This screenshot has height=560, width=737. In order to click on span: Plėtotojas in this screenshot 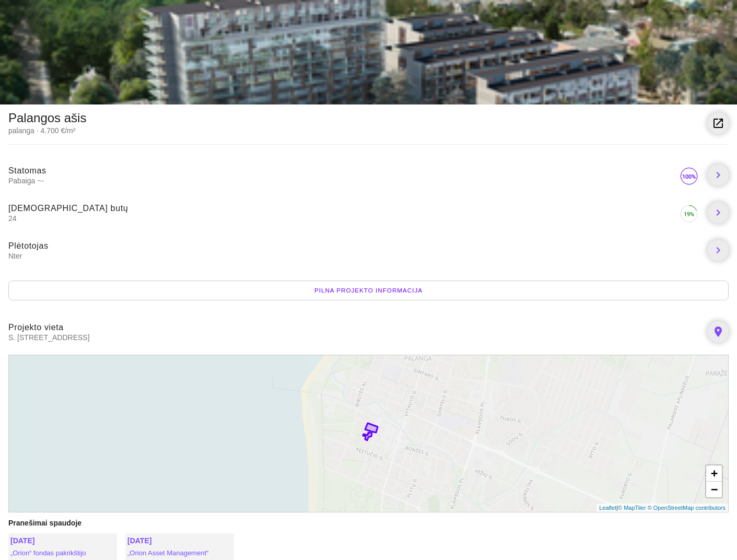, I will do `click(28, 245)`.